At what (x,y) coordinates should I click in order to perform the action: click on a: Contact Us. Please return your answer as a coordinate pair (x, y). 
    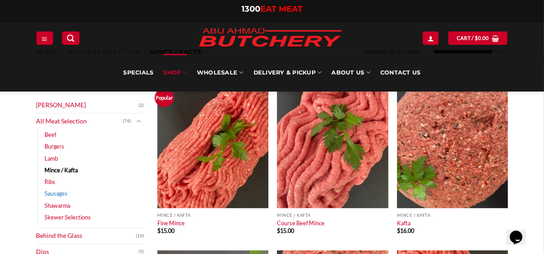
    Looking at the image, I should click on (400, 73).